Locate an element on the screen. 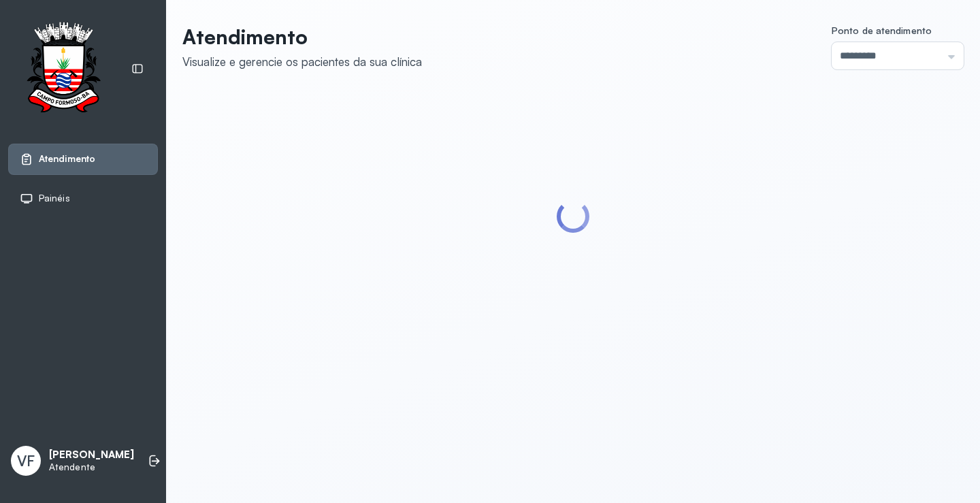 This screenshot has width=980, height=503. span: Ponto de atendimento is located at coordinates (881, 30).